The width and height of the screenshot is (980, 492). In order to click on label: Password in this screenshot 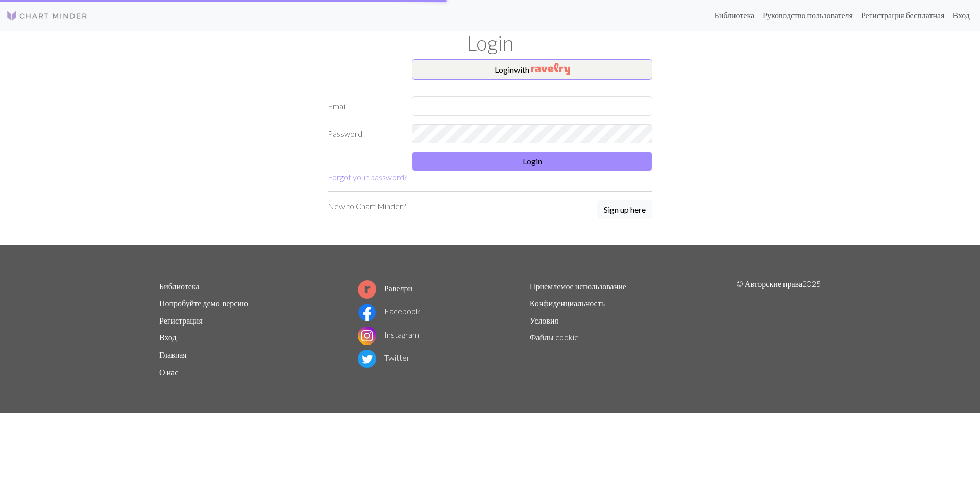, I will do `click(363, 134)`.